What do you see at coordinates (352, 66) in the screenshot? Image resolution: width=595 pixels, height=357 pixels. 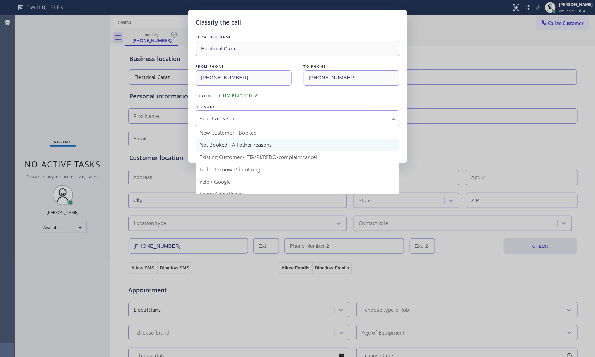 I see `div: TO PHONE` at bounding box center [352, 66].